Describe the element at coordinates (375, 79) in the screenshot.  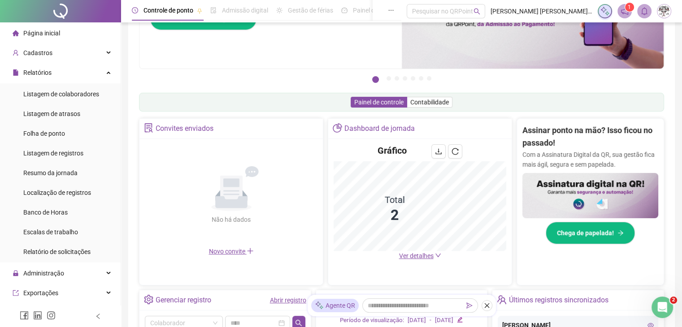
I see `button: 1` at that location.